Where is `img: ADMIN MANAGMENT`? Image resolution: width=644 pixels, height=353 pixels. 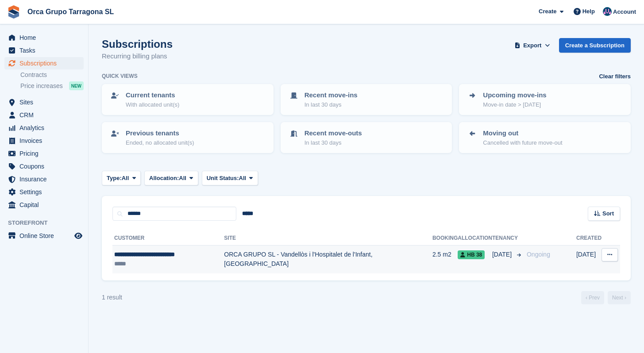 img: ADMIN MANAGMENT is located at coordinates (607, 11).